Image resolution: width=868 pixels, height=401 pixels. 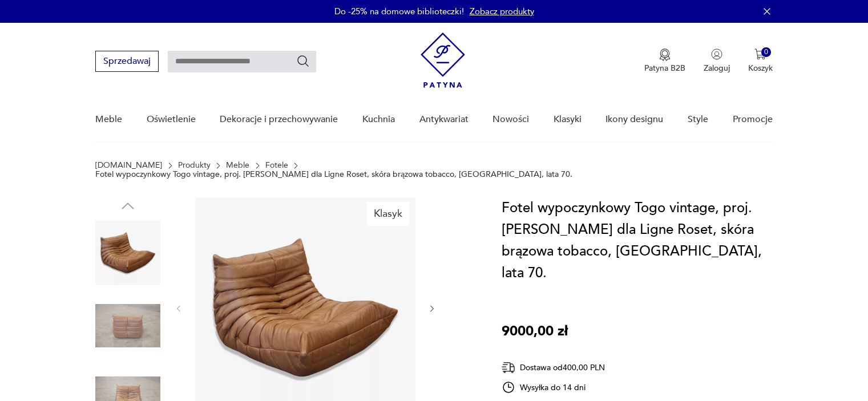 What do you see at coordinates (502, 11) in the screenshot?
I see `a: Zobacz produkty` at bounding box center [502, 11].